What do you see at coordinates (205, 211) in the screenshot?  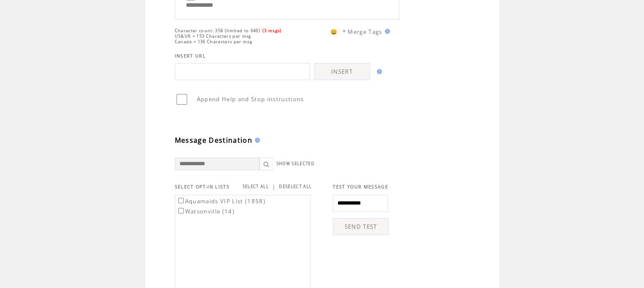 I see `label: Watsonville (14)` at bounding box center [205, 211].